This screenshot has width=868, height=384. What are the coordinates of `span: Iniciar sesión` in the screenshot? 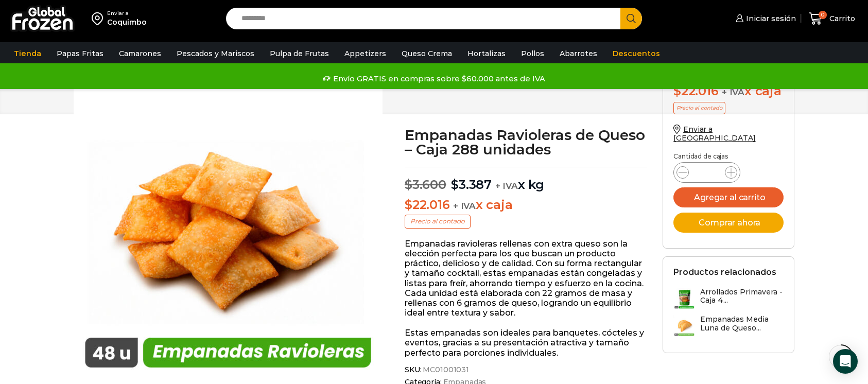 It's located at (769, 18).